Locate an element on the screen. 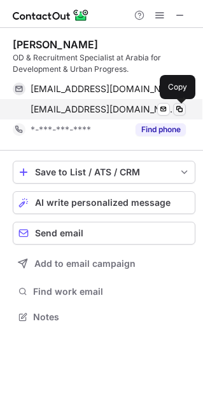 Image resolution: width=203 pixels, height=406 pixels. button: save-profile-one-click is located at coordinates (104, 172).